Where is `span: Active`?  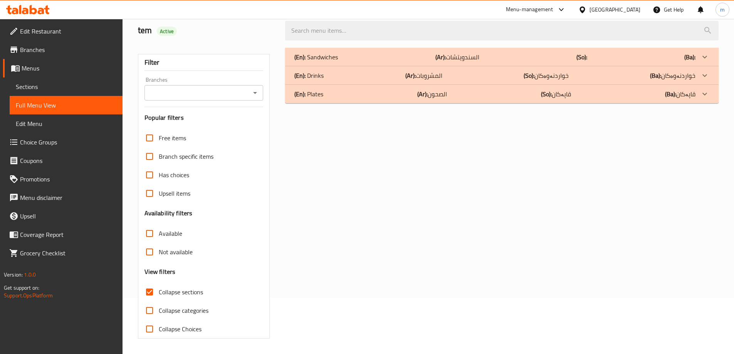
span: Active is located at coordinates (167, 31).